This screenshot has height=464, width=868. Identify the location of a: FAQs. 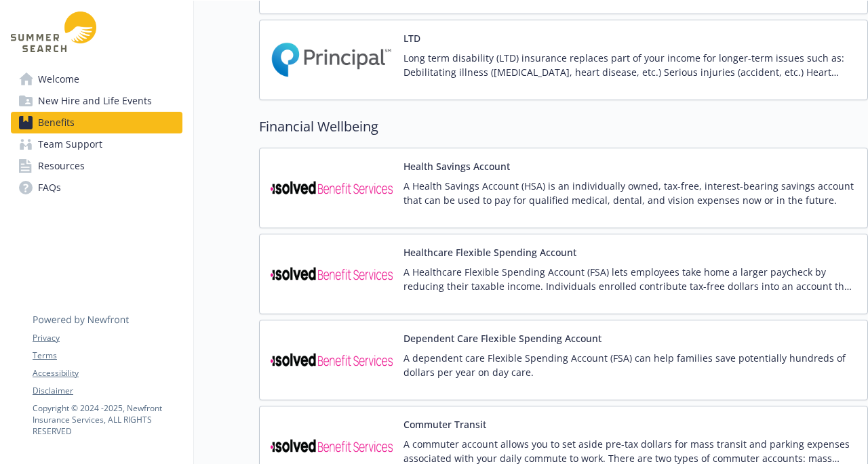
(96, 188).